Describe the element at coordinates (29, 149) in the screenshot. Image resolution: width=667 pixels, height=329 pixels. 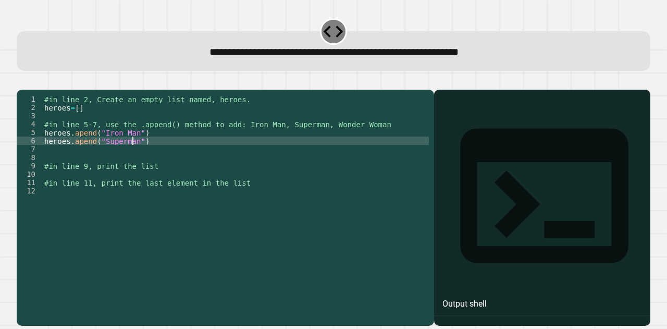
I see `div: 7` at that location.